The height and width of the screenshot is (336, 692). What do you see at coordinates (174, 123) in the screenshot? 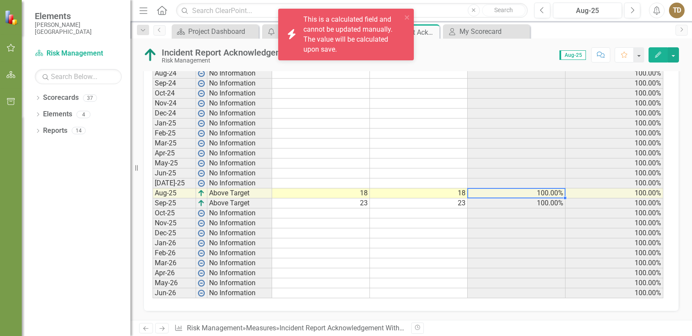
I see `td: Jan-25` at bounding box center [174, 123].